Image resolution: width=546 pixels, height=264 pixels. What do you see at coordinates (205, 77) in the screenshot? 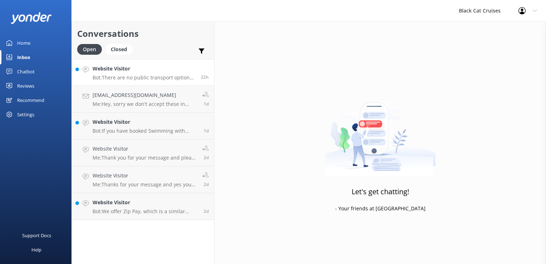
I see `span: Sep 07 2025 12:37pm (UTC +12:00) Pacific/Auckland` at bounding box center [205, 77].